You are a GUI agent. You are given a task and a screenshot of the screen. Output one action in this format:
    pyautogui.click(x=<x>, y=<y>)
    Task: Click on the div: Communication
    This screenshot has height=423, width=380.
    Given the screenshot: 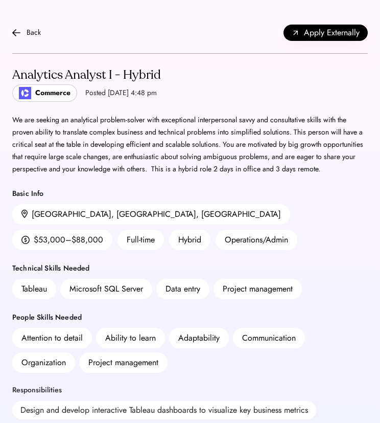 What is the action you would take?
    pyautogui.click(x=269, y=338)
    